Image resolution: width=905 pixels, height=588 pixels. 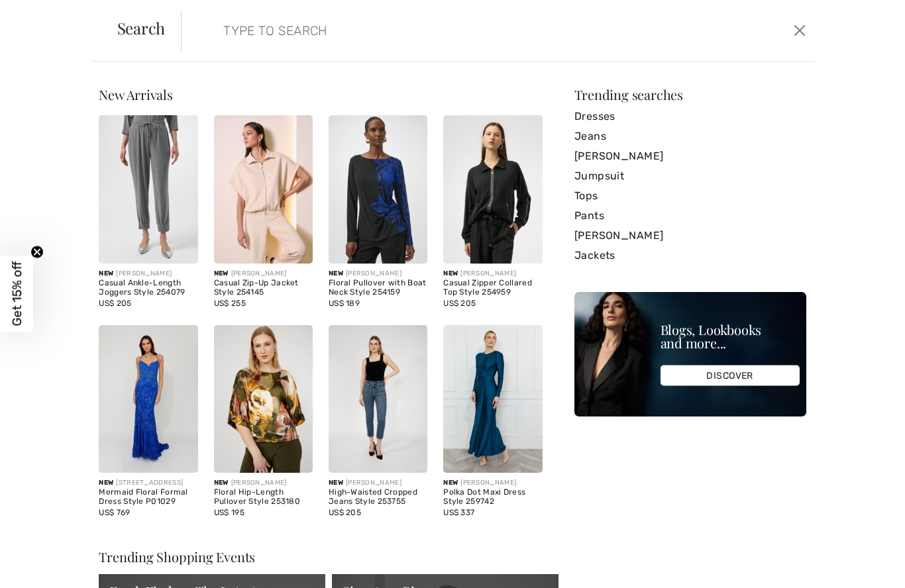 What do you see at coordinates (148, 189) in the screenshot?
I see `img: Casual Ankle-Length Joggers Style 254079. Grey melange` at bounding box center [148, 189].